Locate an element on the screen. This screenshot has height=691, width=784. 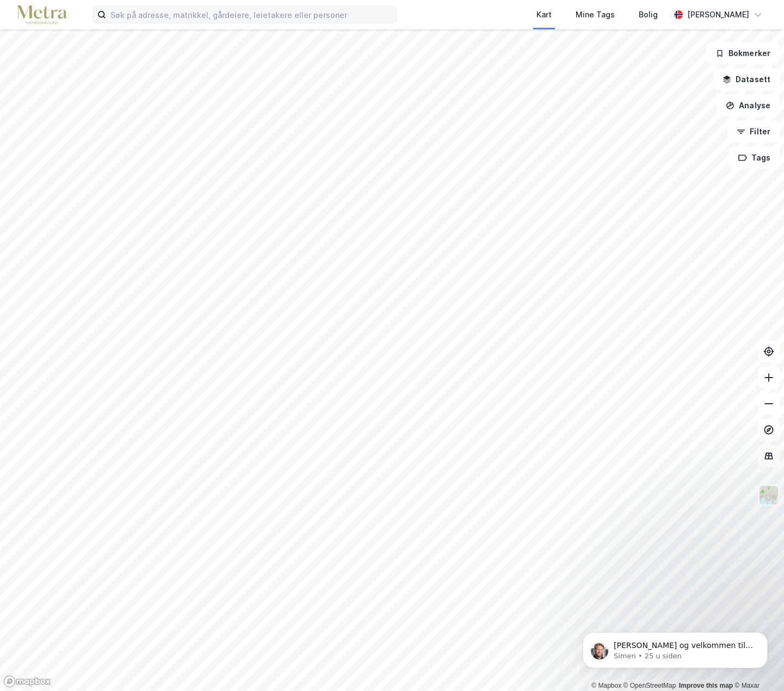
div: message notification from Simen, 25 u siden. Hei og velkommen til Newsec Maps, Geir Om det er du ... is located at coordinates (109, 41).